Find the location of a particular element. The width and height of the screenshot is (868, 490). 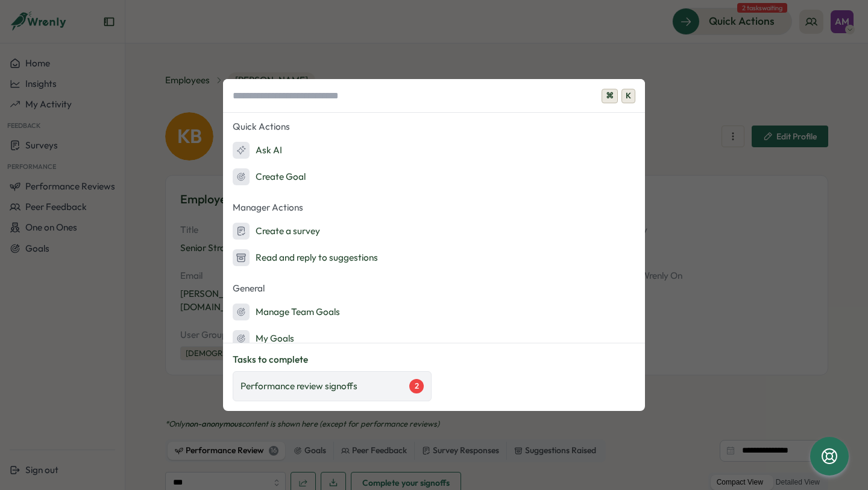

button: My Goals is located at coordinates (434, 339).